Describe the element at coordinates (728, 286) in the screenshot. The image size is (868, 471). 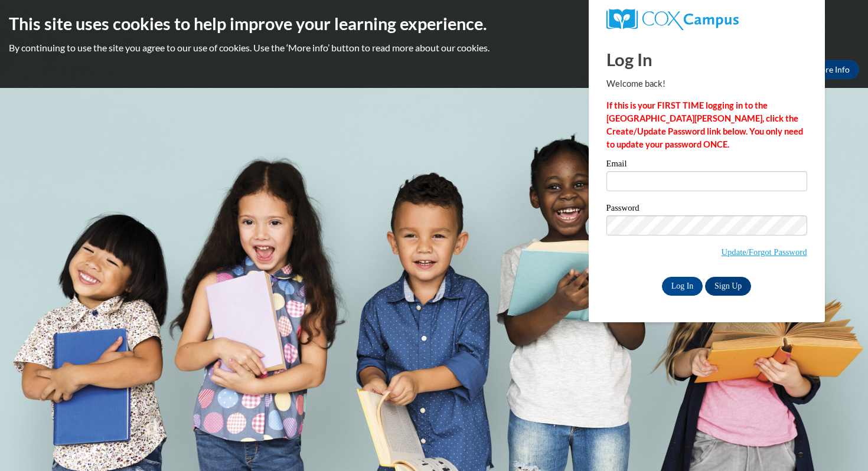
I see `a: Sign Up` at that location.